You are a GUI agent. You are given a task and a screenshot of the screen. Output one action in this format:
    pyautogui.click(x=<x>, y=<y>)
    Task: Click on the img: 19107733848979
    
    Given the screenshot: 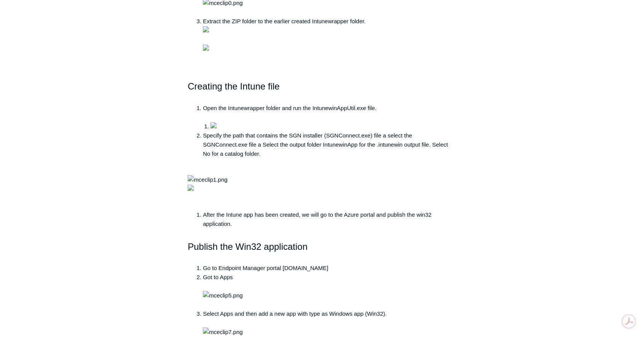 What is the action you would take?
    pyautogui.click(x=206, y=29)
    